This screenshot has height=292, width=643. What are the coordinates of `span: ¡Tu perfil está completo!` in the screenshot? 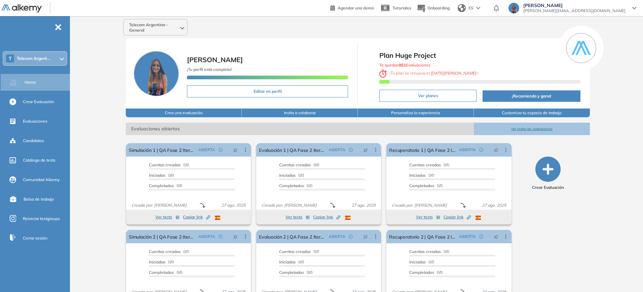 It's located at (209, 69).